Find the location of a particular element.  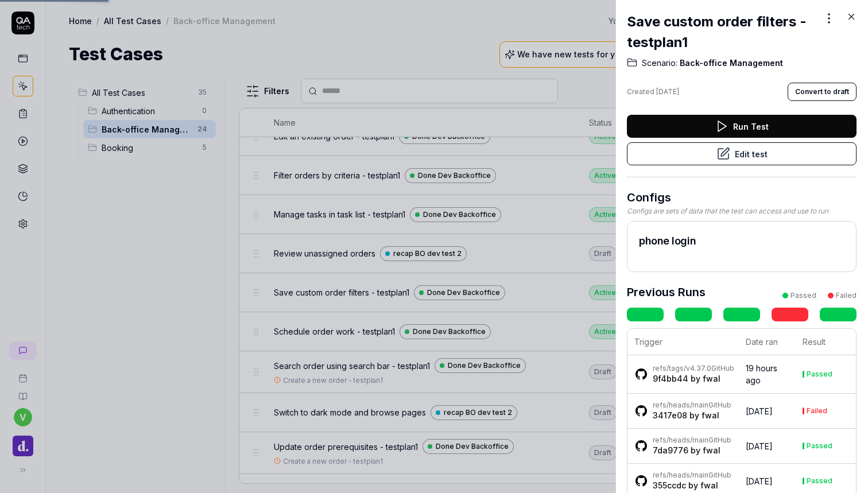

a: 355ccdc is located at coordinates (669, 485).